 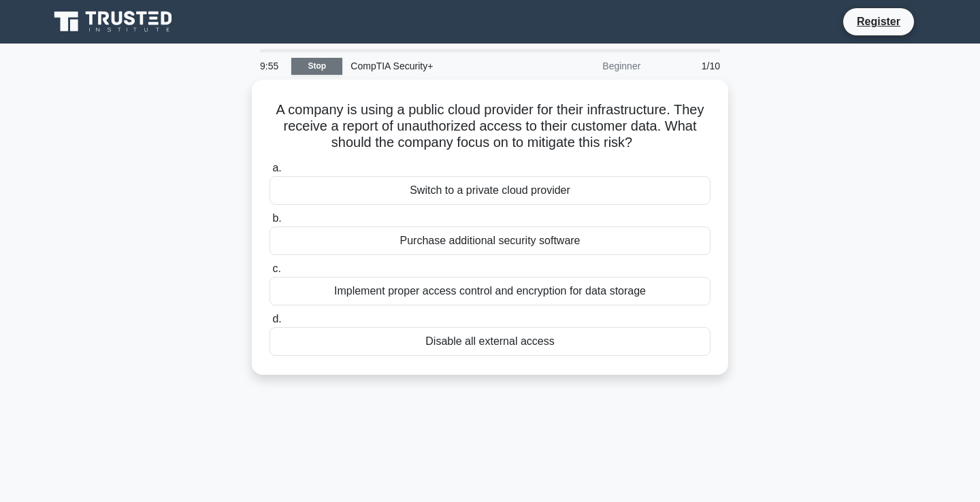 I want to click on span: b., so click(x=276, y=218).